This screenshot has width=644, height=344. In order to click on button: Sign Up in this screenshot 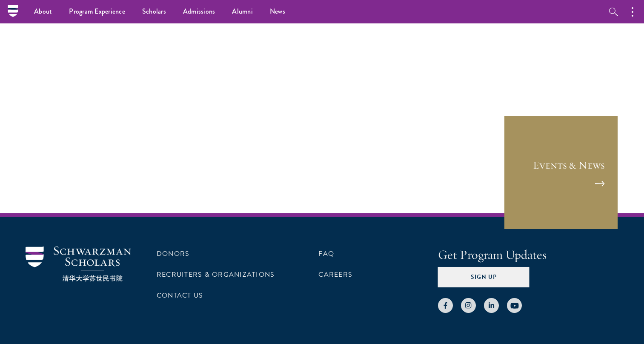, I will do `click(483, 277)`.